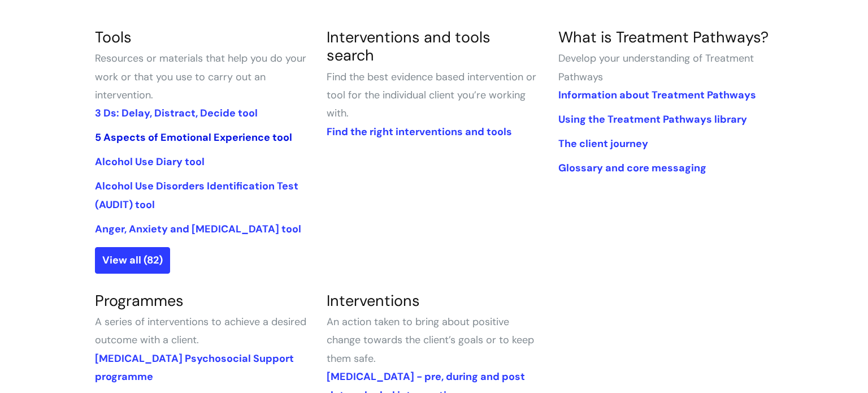 Image resolution: width=868 pixels, height=393 pixels. Describe the element at coordinates (150, 161) in the screenshot. I see `a: Alcohol Use Diary tool` at that location.